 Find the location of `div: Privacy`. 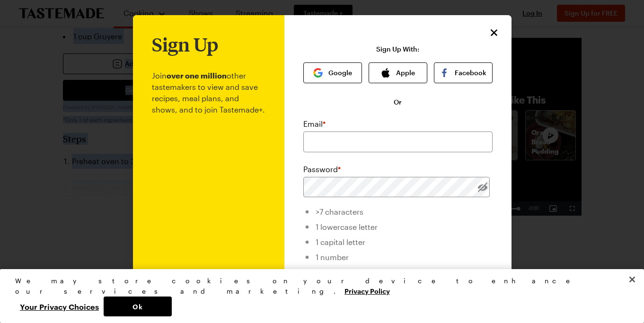

div: Privacy is located at coordinates (318, 296).